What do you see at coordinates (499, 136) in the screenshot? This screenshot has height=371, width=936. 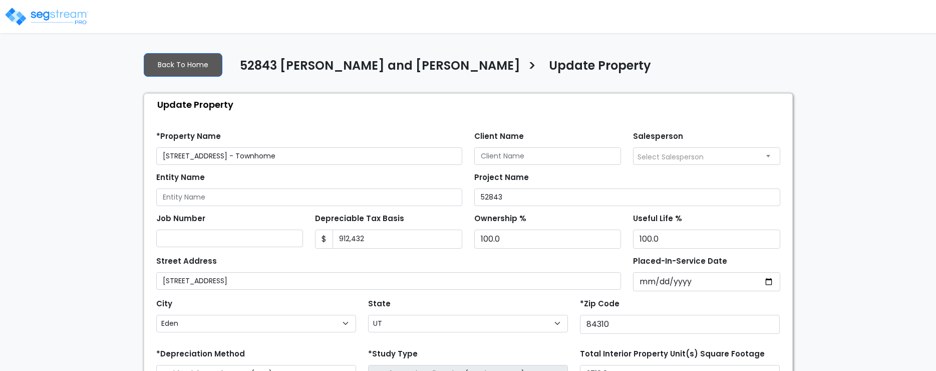 I see `label: Client Name` at bounding box center [499, 136].